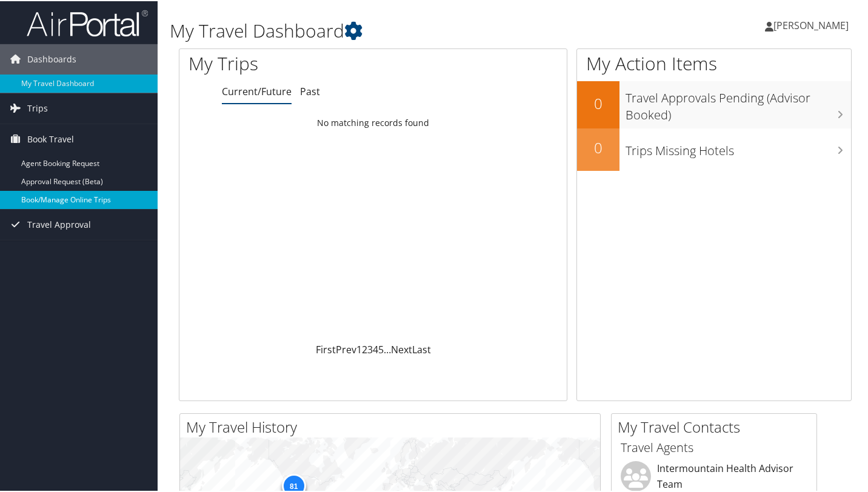 This screenshot has height=492, width=868. I want to click on h1: My Trips, so click(292, 63).